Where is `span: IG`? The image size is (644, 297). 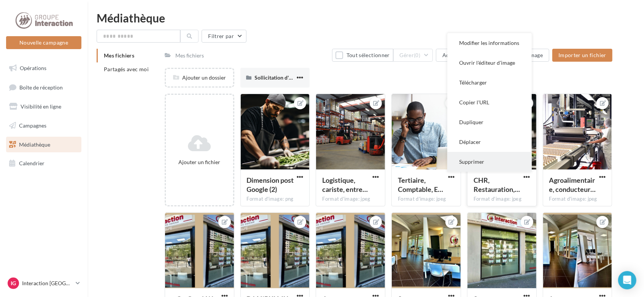
span: IG is located at coordinates (13, 284).